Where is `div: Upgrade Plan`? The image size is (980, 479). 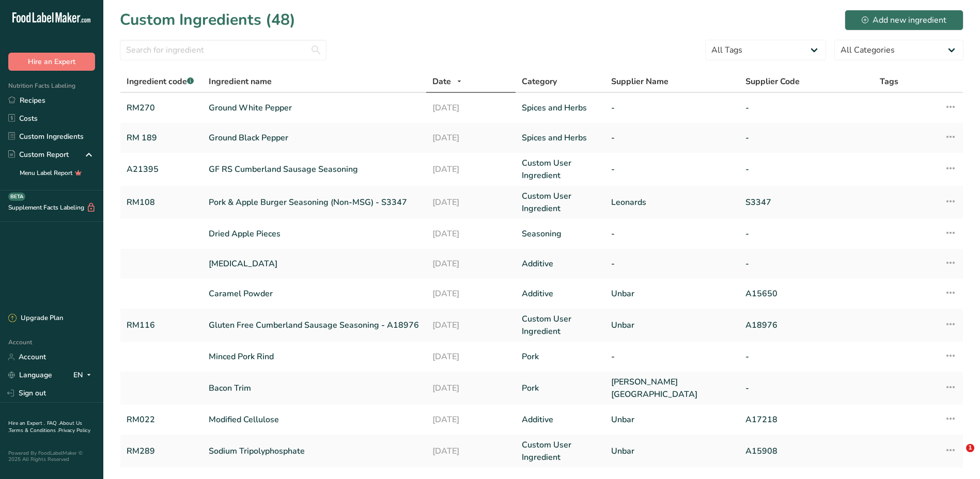
div: Upgrade Plan is located at coordinates (36, 318).